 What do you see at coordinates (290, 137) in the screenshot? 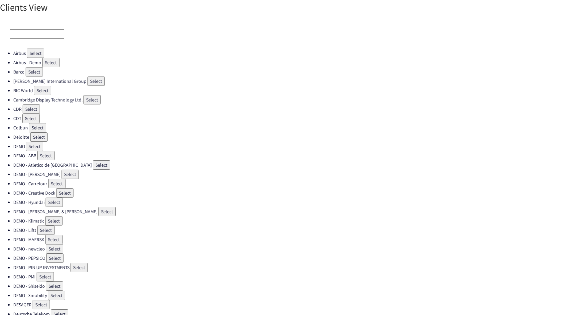
I see `li: Deloitte` at bounding box center [290, 137].